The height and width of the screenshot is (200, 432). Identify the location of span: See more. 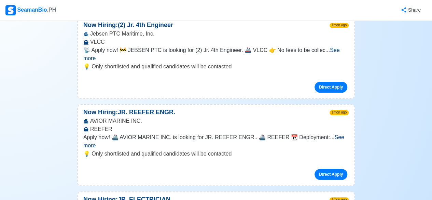
(214, 141).